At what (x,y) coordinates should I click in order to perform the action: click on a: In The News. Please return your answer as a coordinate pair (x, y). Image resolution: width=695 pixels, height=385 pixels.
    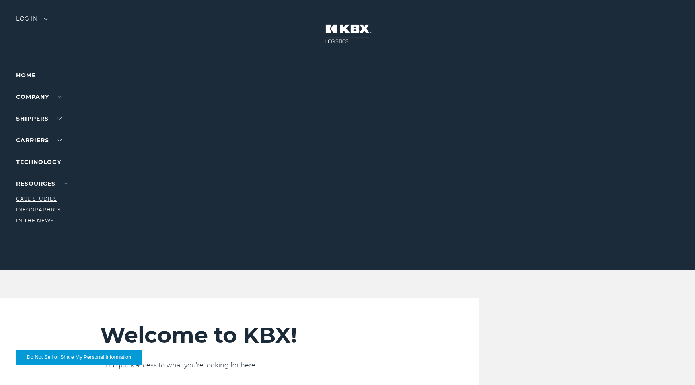
    Looking at the image, I should click on (35, 220).